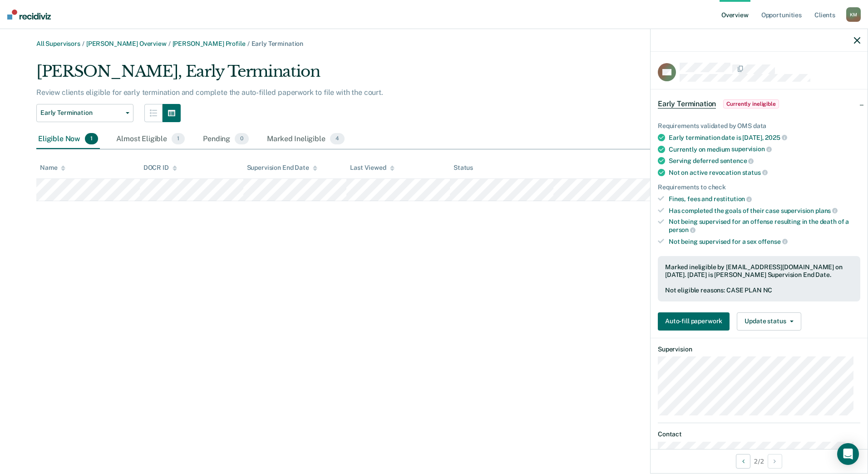 Image resolution: width=868 pixels, height=474 pixels. I want to click on p: Review clients eligible for early termination and complete the auto-filled paperwork to file with..., so click(210, 92).